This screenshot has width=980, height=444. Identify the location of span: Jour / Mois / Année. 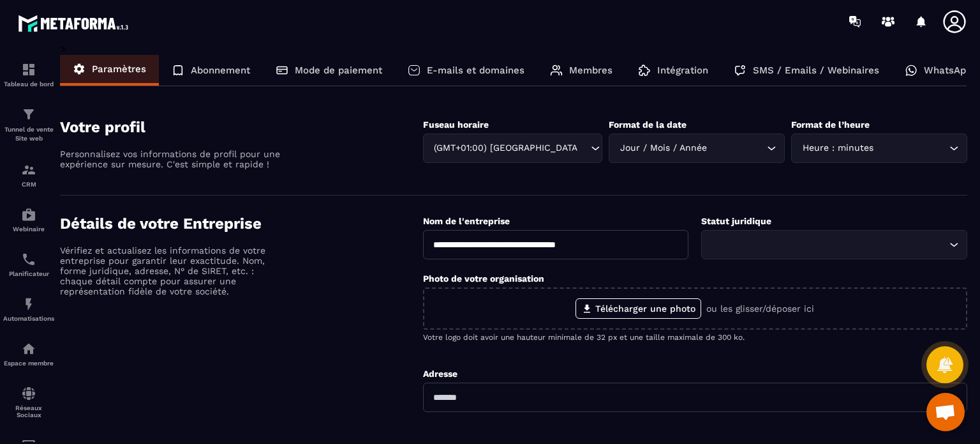
(663, 148).